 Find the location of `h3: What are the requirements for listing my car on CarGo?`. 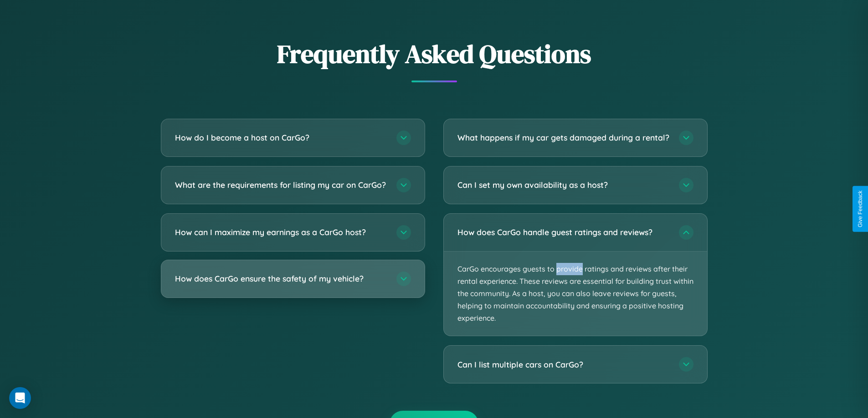

h3: What are the requirements for listing my car on CarGo? is located at coordinates (281, 185).